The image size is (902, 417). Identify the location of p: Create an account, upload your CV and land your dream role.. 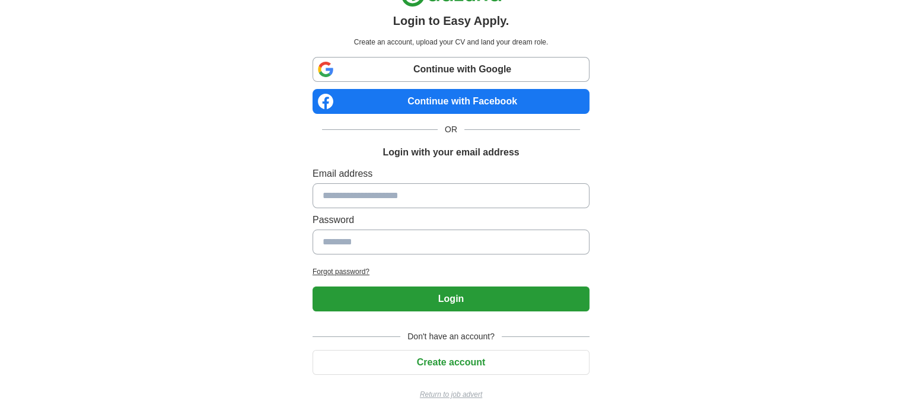
(451, 42).